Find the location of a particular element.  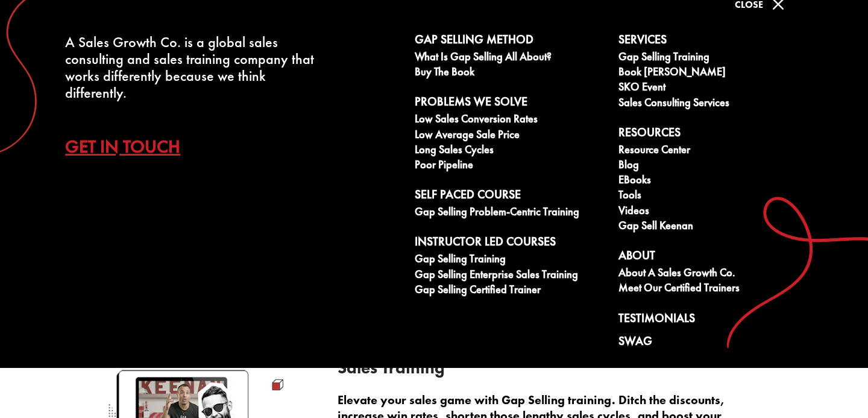

a: Buy The Book is located at coordinates (510, 73).